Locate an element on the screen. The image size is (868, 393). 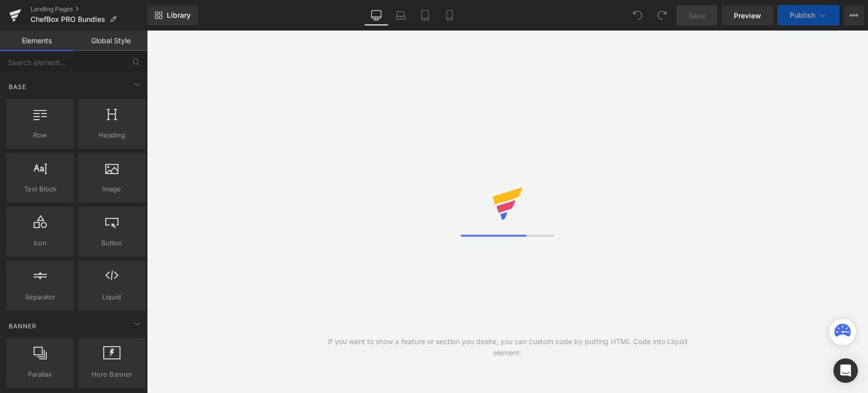
span: Library is located at coordinates (179, 16).